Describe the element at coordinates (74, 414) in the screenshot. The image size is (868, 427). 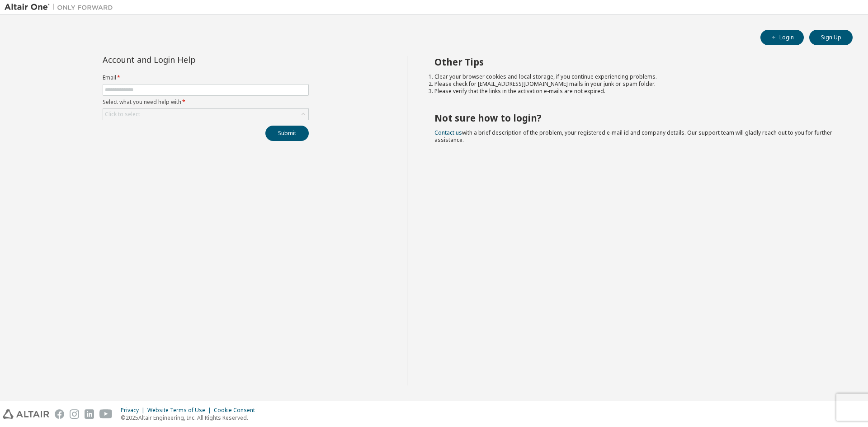
I see `img: instagram.svg` at that location.